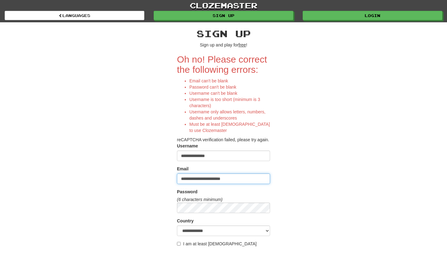 Image resolution: width=447 pixels, height=254 pixels. What do you see at coordinates (230, 103) in the screenshot?
I see `li: Username is too short (minimum is 3 characters)` at bounding box center [230, 103].